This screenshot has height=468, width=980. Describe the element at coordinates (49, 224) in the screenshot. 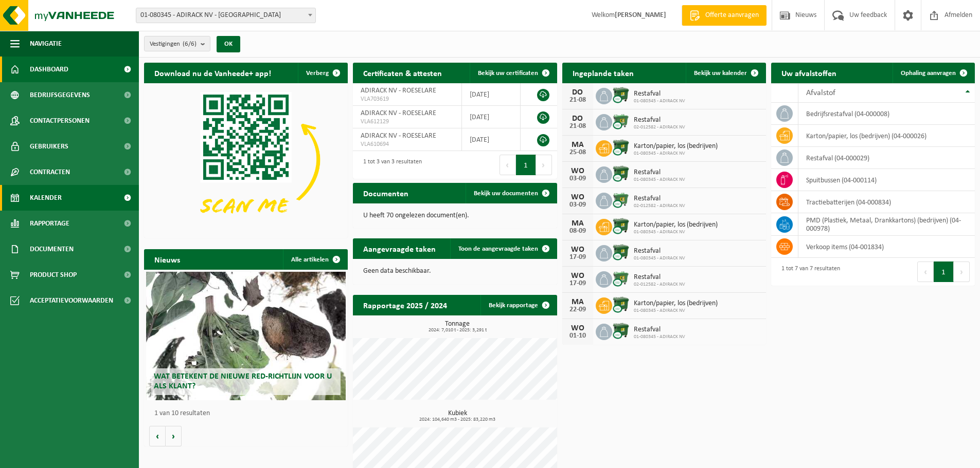

I see `span: Rapportage` at that location.